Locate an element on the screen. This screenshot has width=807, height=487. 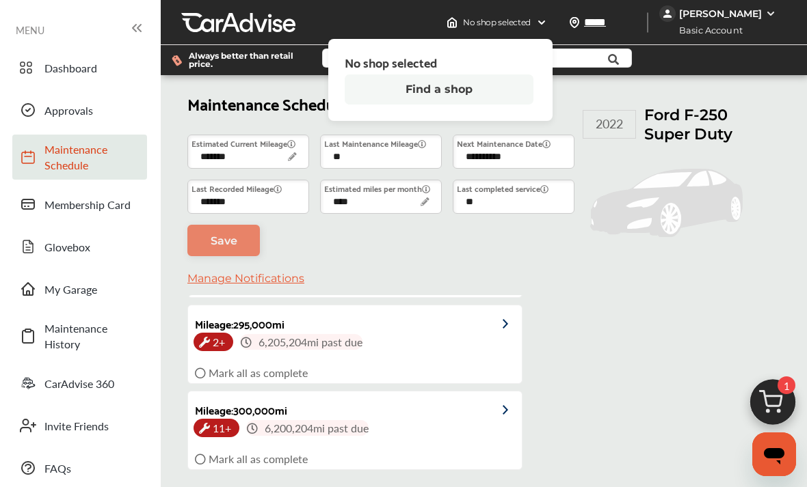
a: CarAdvise 360 is located at coordinates (79, 383).